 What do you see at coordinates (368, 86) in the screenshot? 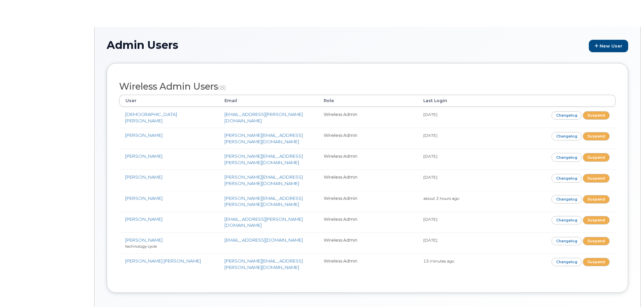
I see `h2: Wireless Admin Users` at bounding box center [368, 86].